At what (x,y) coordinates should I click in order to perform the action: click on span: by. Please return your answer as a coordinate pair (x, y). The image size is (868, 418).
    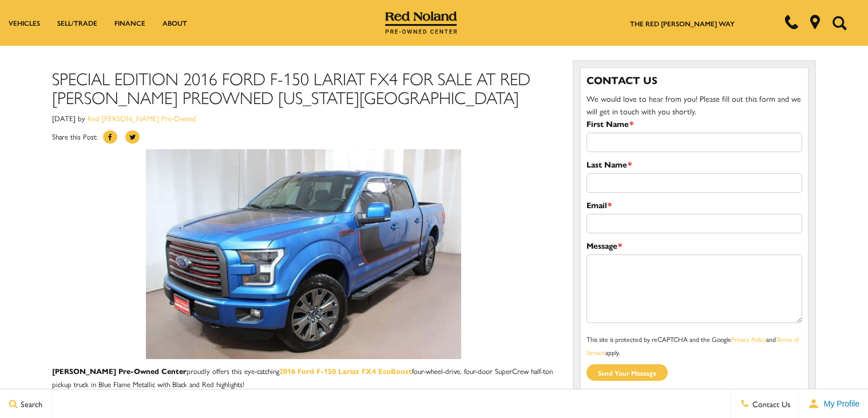
    Looking at the image, I should click on (81, 118).